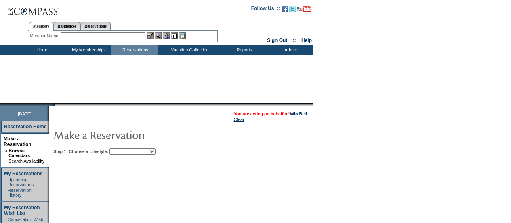 This screenshot has height=223, width=511. Describe the element at coordinates (41, 26) in the screenshot. I see `a: Members` at that location.